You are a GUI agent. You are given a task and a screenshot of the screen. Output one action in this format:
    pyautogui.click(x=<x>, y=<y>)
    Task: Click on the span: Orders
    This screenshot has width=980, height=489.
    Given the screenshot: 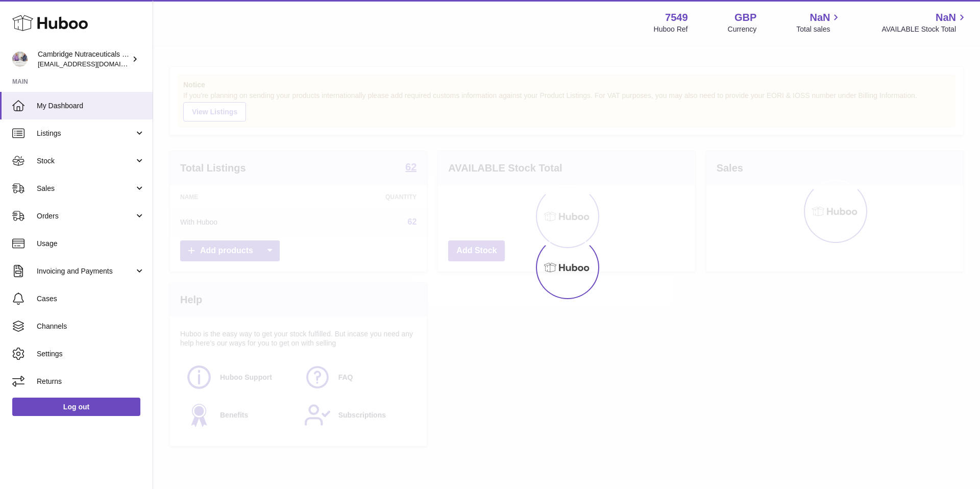 What is the action you would take?
    pyautogui.click(x=86, y=216)
    